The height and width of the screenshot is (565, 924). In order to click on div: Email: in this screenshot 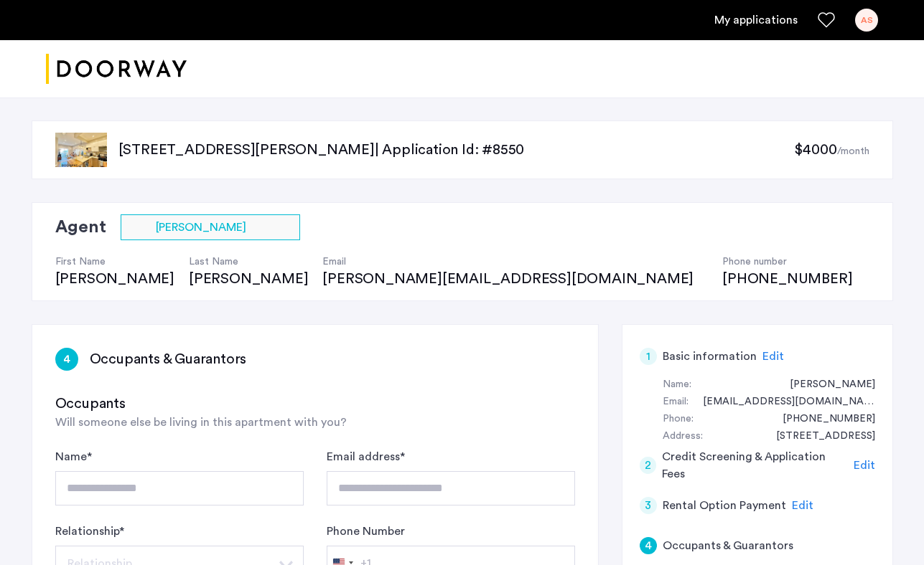, I will do `click(675, 402)`.